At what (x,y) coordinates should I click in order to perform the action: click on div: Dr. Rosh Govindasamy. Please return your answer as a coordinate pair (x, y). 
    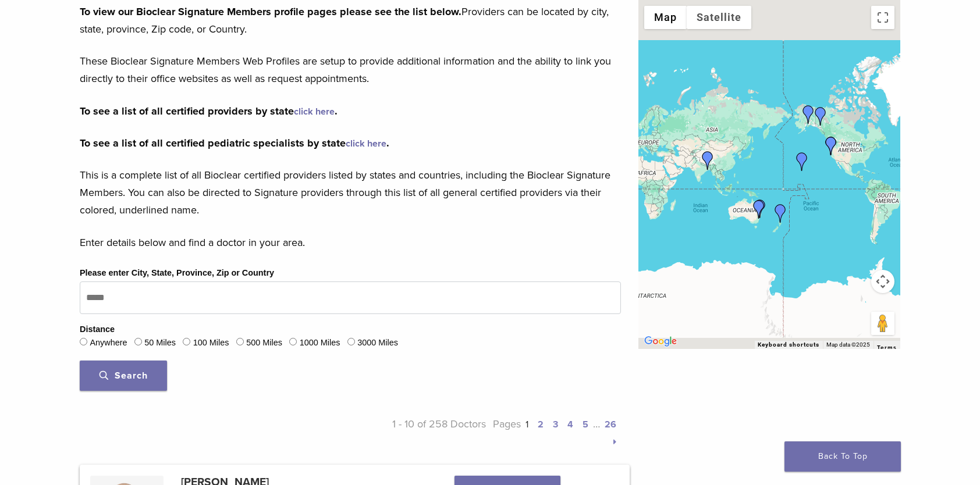
    Looking at the image, I should click on (821, 116).